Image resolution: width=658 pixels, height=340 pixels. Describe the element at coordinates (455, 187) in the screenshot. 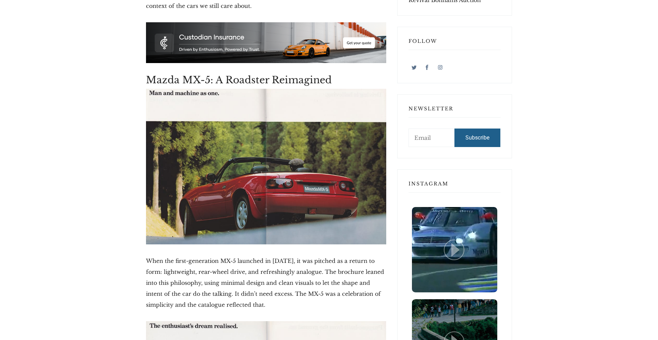

I see `h3: Instagram` at that location.